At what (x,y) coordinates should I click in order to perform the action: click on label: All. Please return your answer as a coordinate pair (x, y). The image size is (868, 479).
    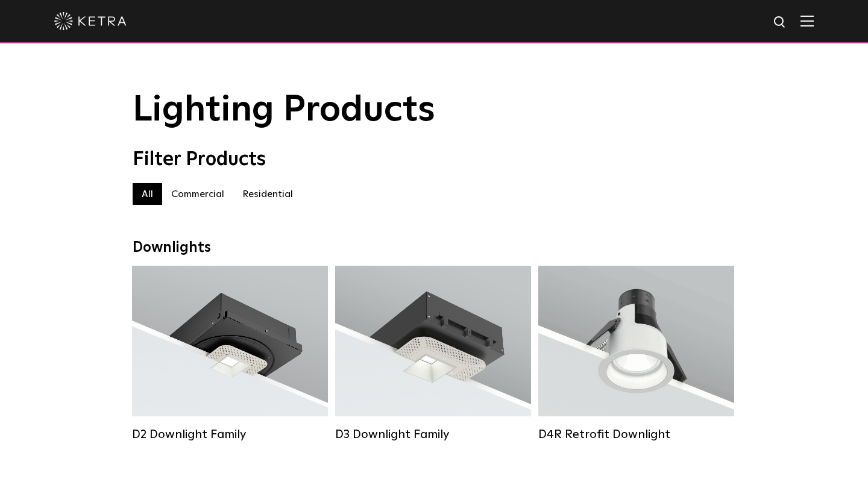
    Looking at the image, I should click on (147, 194).